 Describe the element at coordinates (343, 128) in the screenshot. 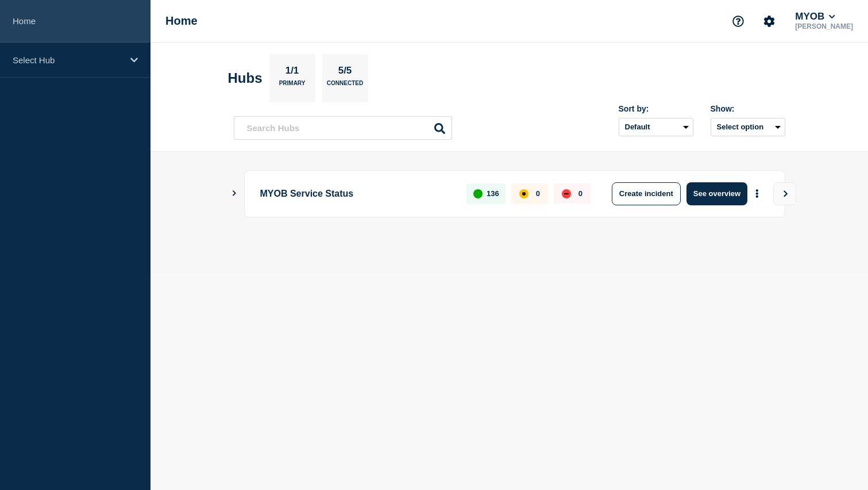

I see `input: Search Hubs` at that location.